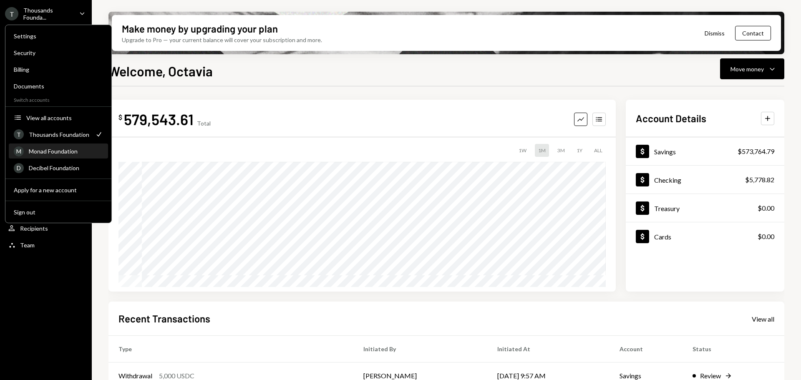 This screenshot has width=801, height=380. What do you see at coordinates (763, 319) in the screenshot?
I see `a: View all` at bounding box center [763, 319].